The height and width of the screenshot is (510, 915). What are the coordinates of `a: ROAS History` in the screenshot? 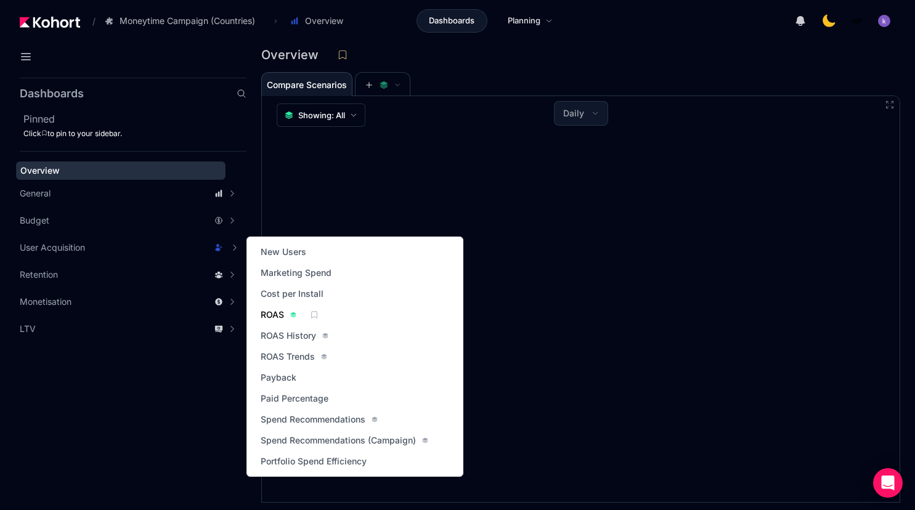 It's located at (295, 336).